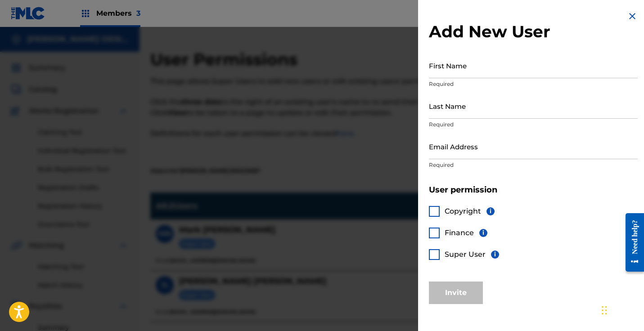 The width and height of the screenshot is (644, 331). What do you see at coordinates (86, 14) in the screenshot?
I see `img: Top Rightsholders` at bounding box center [86, 14].